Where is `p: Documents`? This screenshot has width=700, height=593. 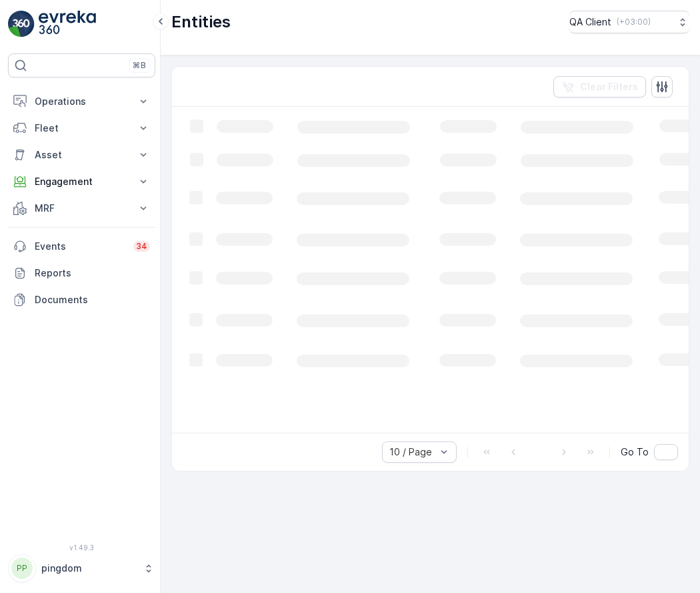
p: Documents is located at coordinates (92, 299).